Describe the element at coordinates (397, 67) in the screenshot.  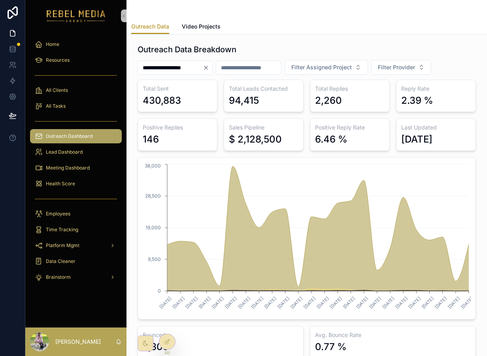
I see `span: Filter Provider` at that location.